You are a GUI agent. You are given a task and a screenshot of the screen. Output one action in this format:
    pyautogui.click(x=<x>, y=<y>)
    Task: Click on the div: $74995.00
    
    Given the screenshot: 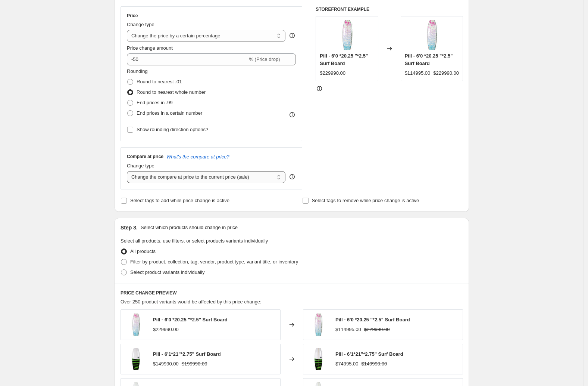 What is the action you would take?
    pyautogui.click(x=346, y=364)
    